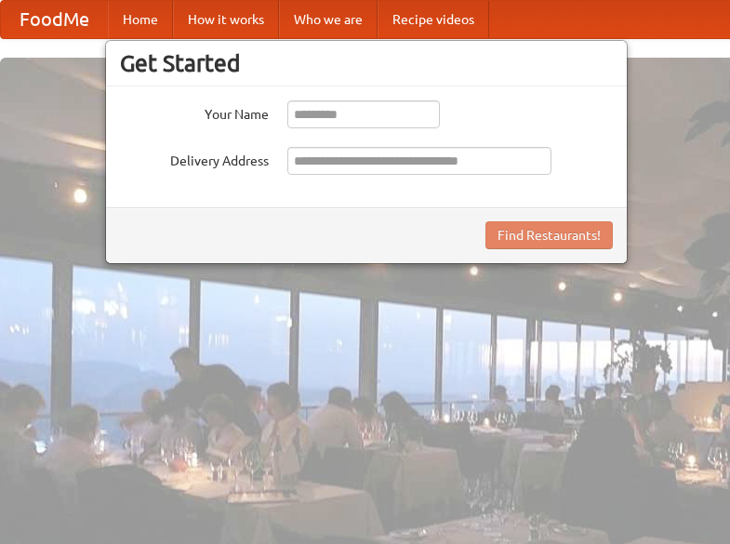 The image size is (730, 544). Describe the element at coordinates (54, 20) in the screenshot. I see `a: FoodMe` at that location.